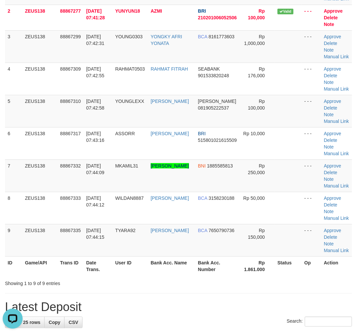 The height and width of the screenshot is (334, 357). Describe the element at coordinates (71, 230) in the screenshot. I see `span: 88867335` at that location.